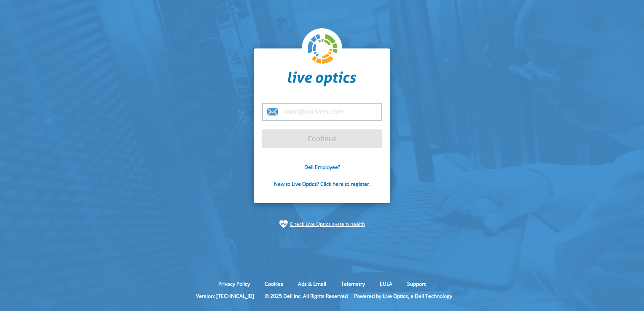  Describe the element at coordinates (234, 284) in the screenshot. I see `a: Privacy Policy` at that location.